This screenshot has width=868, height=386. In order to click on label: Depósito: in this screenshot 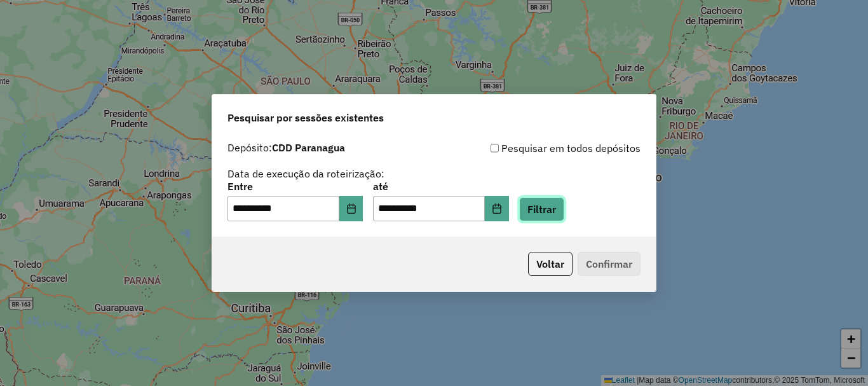, I will do `click(286, 148)`.